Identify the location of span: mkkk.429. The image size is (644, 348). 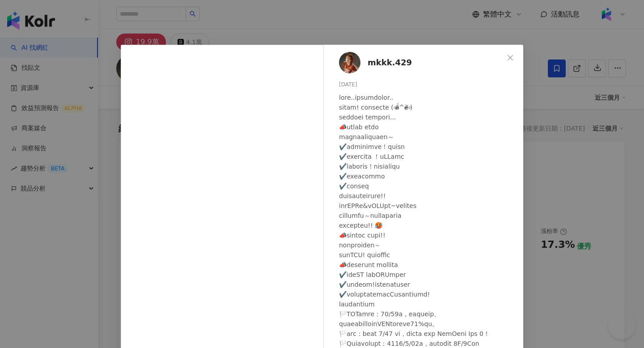
(389, 63).